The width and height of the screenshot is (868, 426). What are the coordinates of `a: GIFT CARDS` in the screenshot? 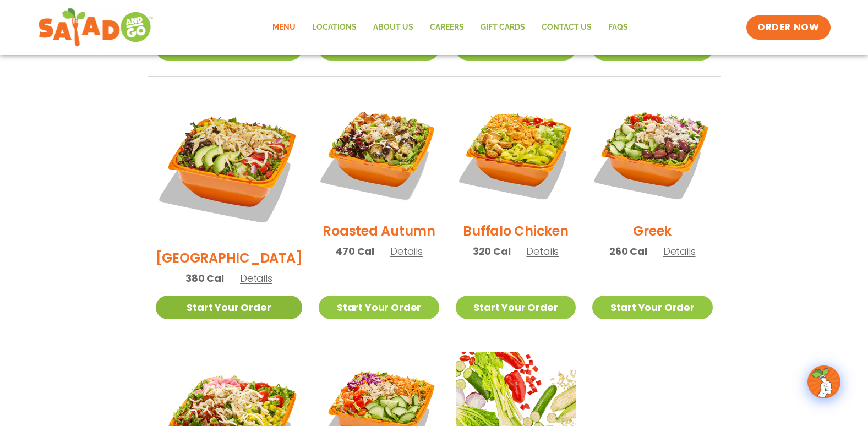 It's located at (502, 27).